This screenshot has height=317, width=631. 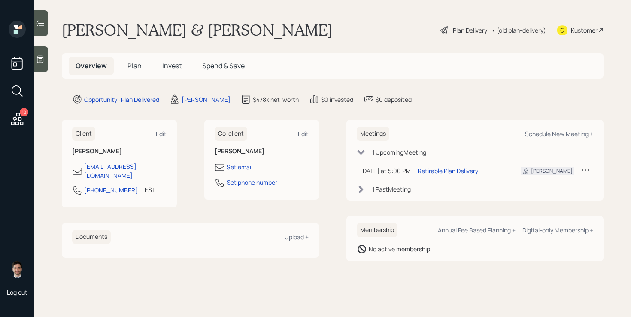 What do you see at coordinates (134, 66) in the screenshot?
I see `span: Plan` at bounding box center [134, 66].